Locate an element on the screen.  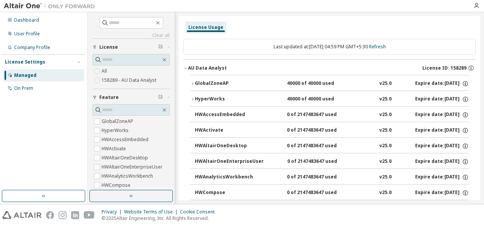
label: HyperWorks is located at coordinates (116, 131).